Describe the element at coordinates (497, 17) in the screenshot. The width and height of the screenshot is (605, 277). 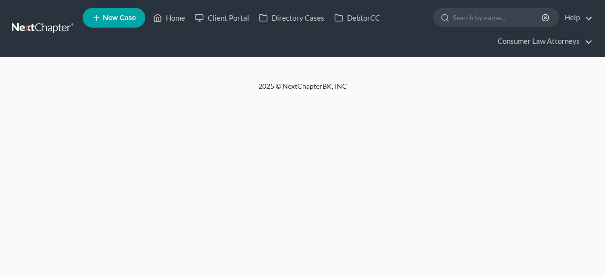
I see `input: Search by name...` at that location.